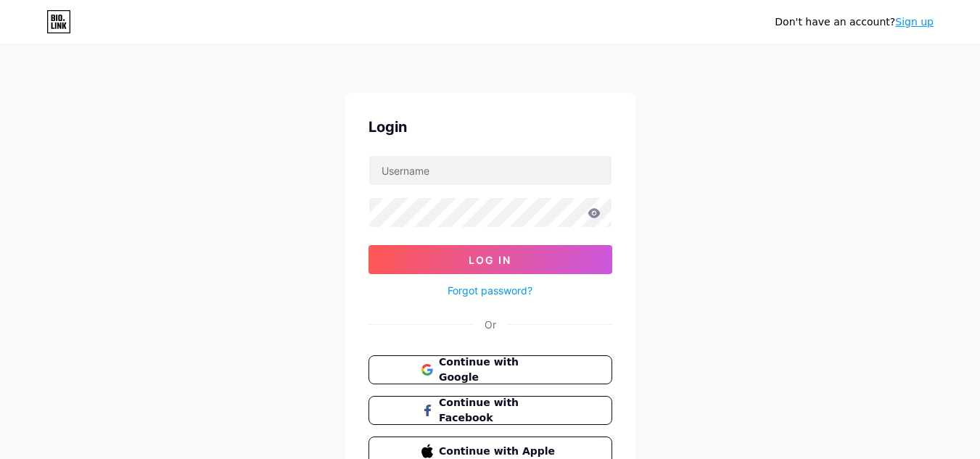  Describe the element at coordinates (490, 370) in the screenshot. I see `a: Continue with Google` at that location.